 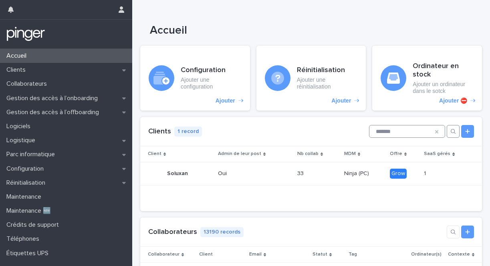 What do you see at coordinates (240, 154) in the screenshot?
I see `p: Admin de leur post` at bounding box center [240, 154].